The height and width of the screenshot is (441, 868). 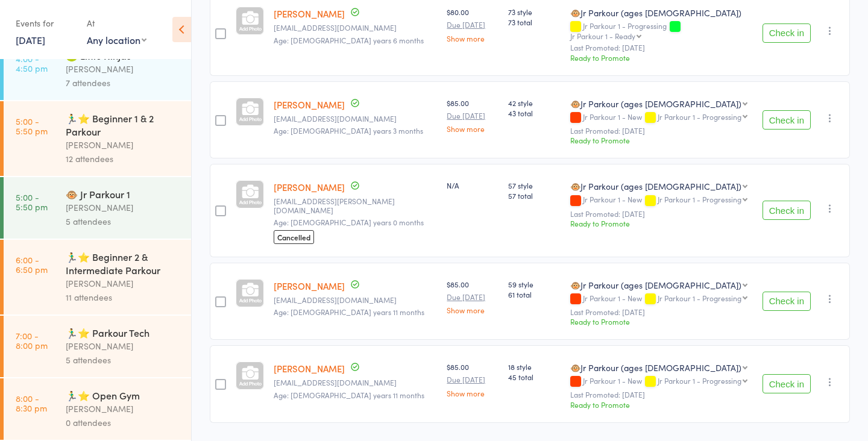 What do you see at coordinates (123, 83) in the screenshot?
I see `div: 7 attendees` at bounding box center [123, 83].